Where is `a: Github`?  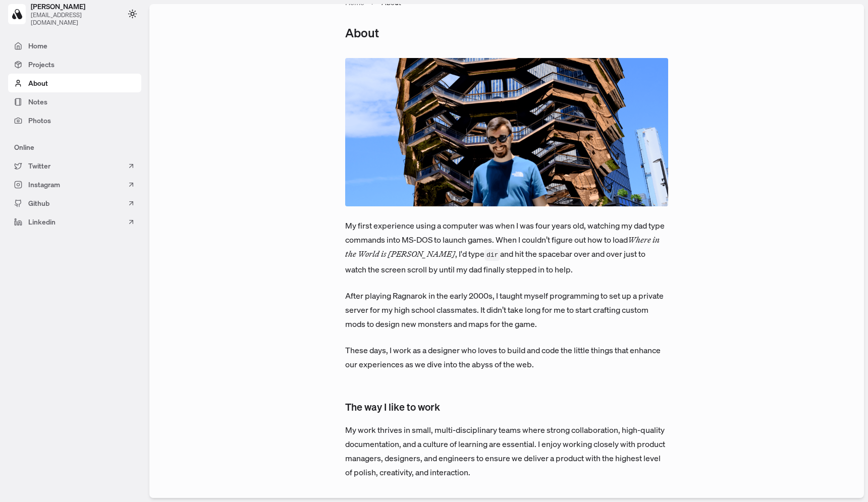 a: Github is located at coordinates (75, 203).